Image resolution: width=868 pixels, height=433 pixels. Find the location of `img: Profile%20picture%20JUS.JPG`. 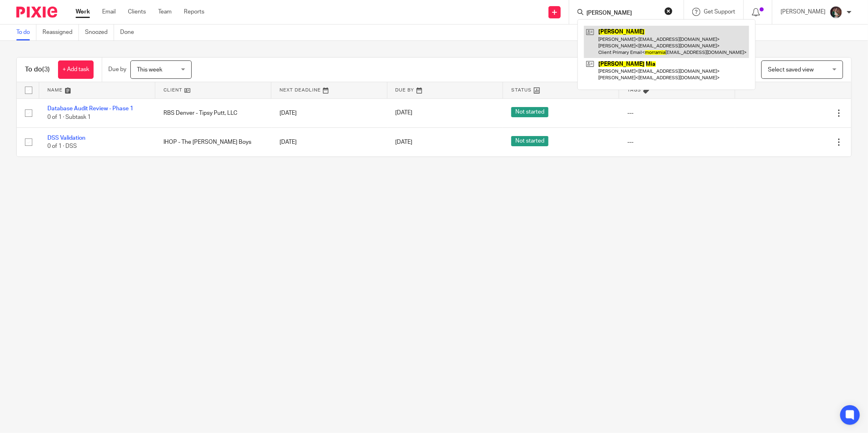

img: Profile%20picture%20JUS.JPG is located at coordinates (836, 13).